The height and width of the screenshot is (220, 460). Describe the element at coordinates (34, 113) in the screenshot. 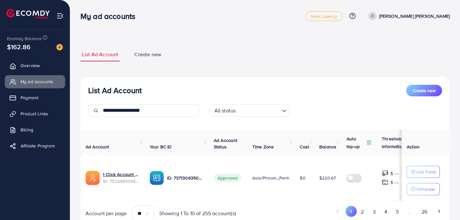

I see `span: Product Links` at that location.